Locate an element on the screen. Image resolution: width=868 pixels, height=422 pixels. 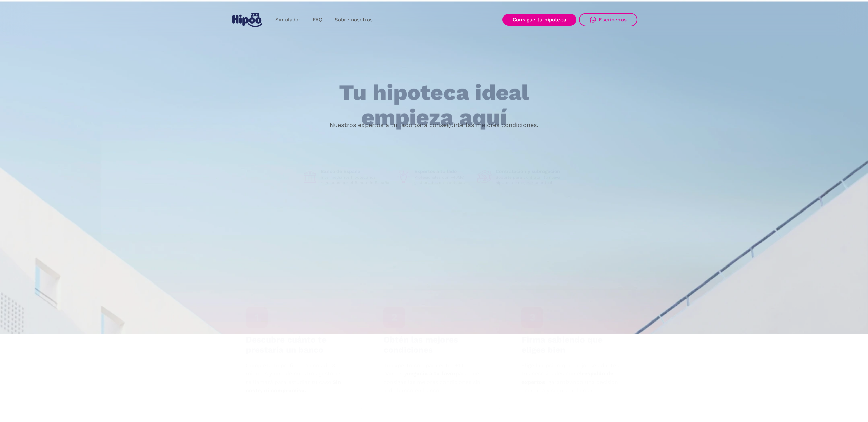
strong: negocia a tu favor is located at coordinates (431, 373).